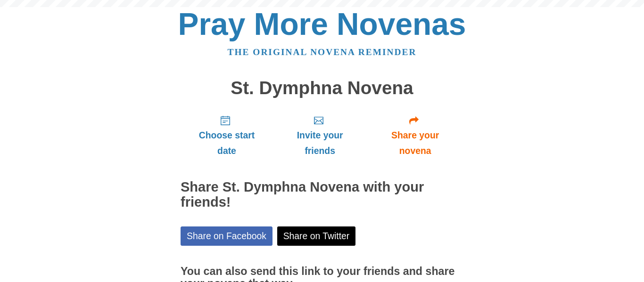  What do you see at coordinates (226, 236) in the screenshot?
I see `a: Share on Facebook` at bounding box center [226, 236].